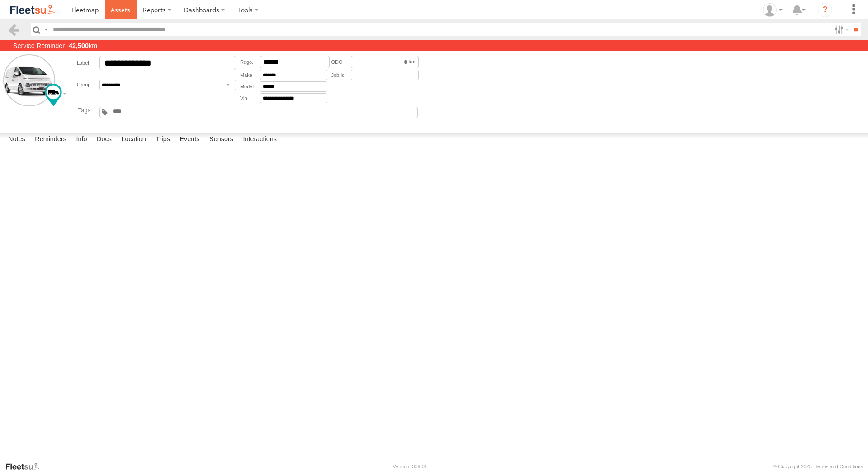 The width and height of the screenshot is (868, 471). What do you see at coordinates (46, 29) in the screenshot?
I see `label: Search Query` at bounding box center [46, 29].